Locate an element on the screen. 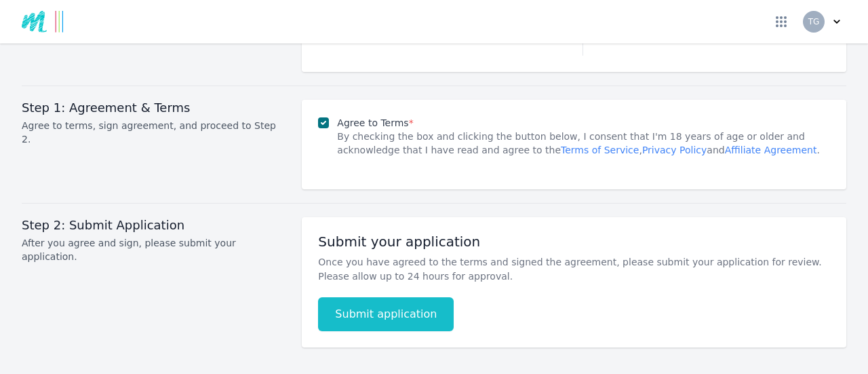 This screenshot has height=374, width=868. label: Agree to Terms is located at coordinates (375, 123).